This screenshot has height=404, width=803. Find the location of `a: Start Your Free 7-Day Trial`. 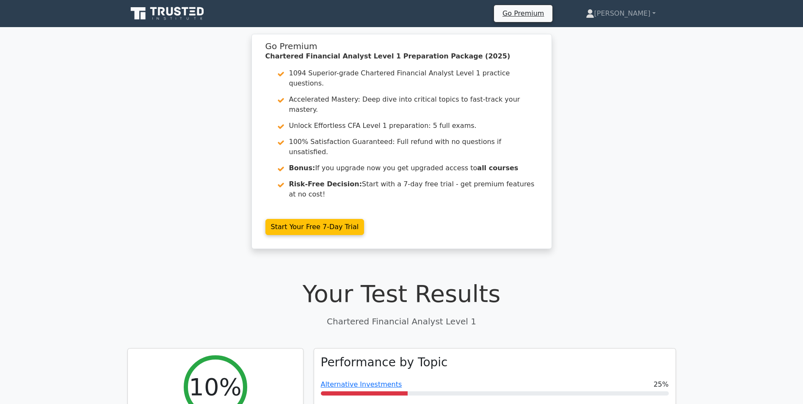

a: Start Your Free 7-Day Trial is located at coordinates (315, 227).